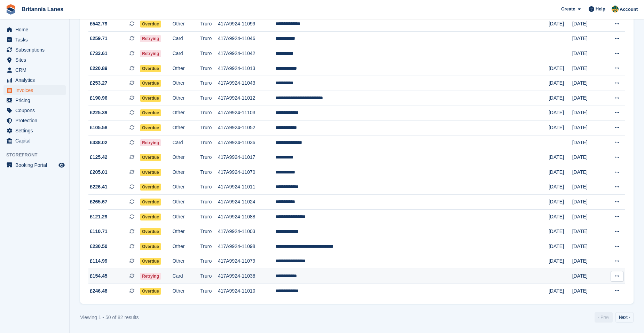 The height and width of the screenshot is (333, 644). I want to click on span: Capital, so click(36, 141).